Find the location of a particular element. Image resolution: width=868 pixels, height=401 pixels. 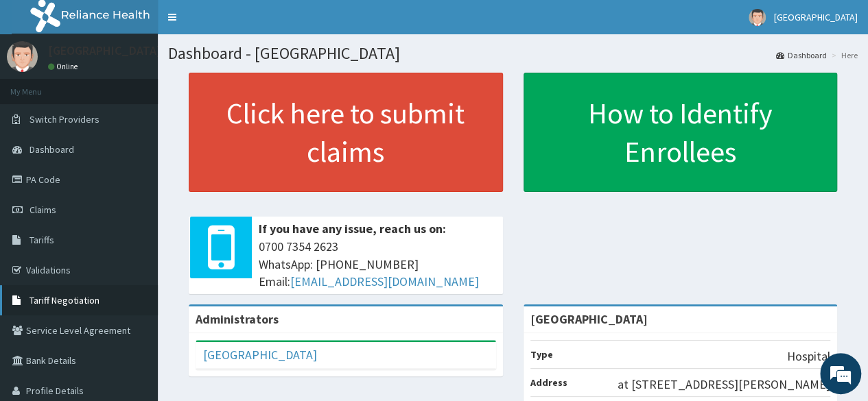

p: Hospital is located at coordinates (808, 357).